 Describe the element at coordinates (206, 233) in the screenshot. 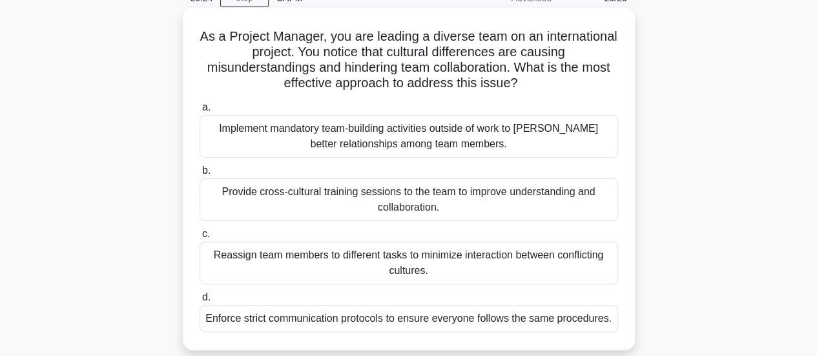

I see `span: c.` at that location.